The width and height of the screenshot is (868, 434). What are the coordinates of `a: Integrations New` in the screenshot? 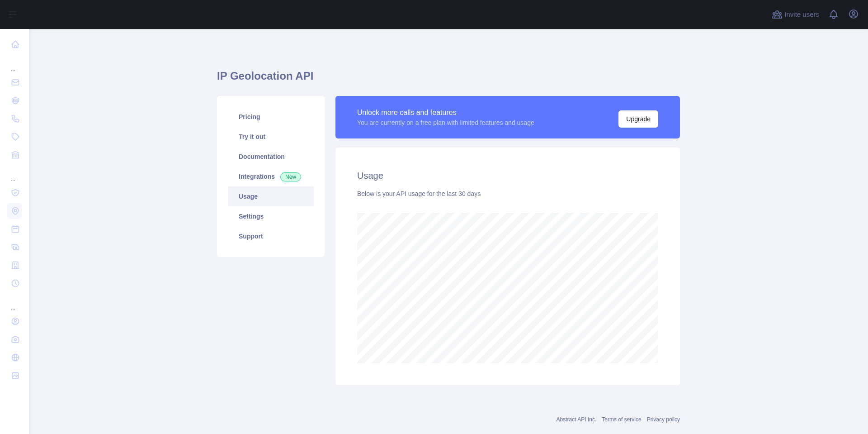 It's located at (271, 176).